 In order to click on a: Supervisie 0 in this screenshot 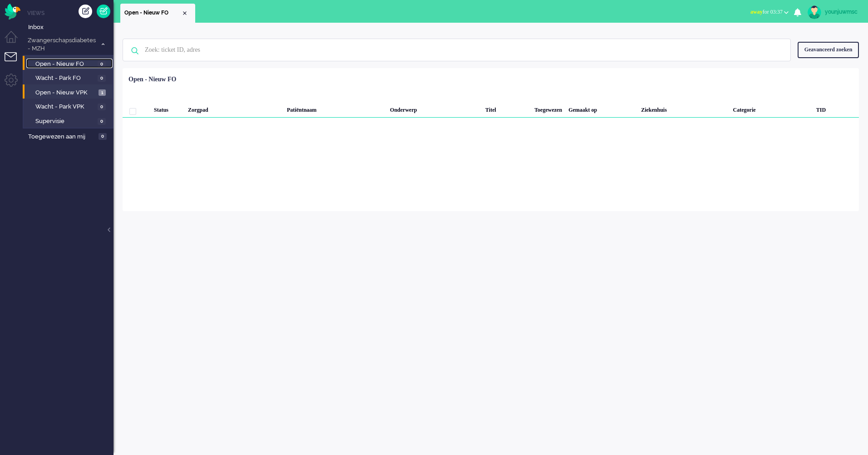, I will do `click(69, 121)`.